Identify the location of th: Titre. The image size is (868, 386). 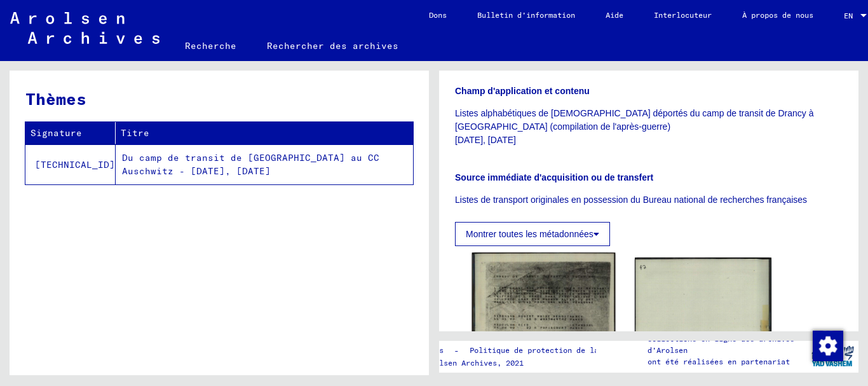
(264, 133).